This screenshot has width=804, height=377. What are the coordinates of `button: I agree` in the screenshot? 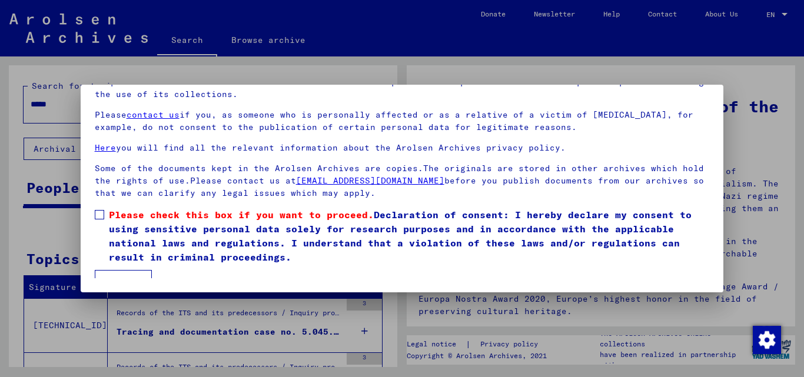 It's located at (123, 281).